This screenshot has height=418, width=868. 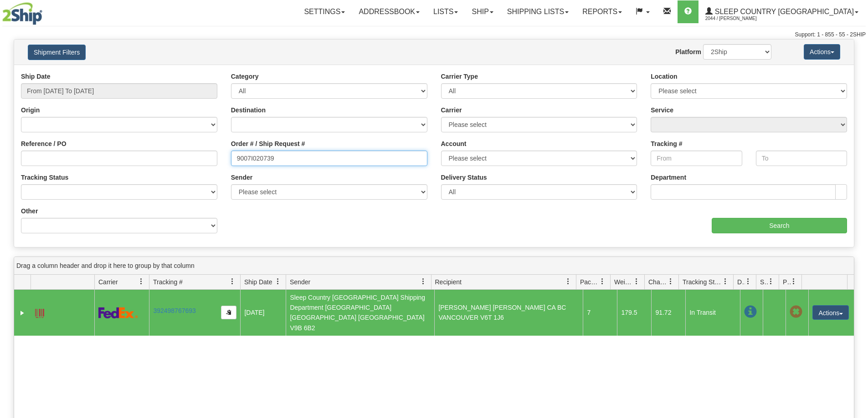 I want to click on a: Expand, so click(x=22, y=313).